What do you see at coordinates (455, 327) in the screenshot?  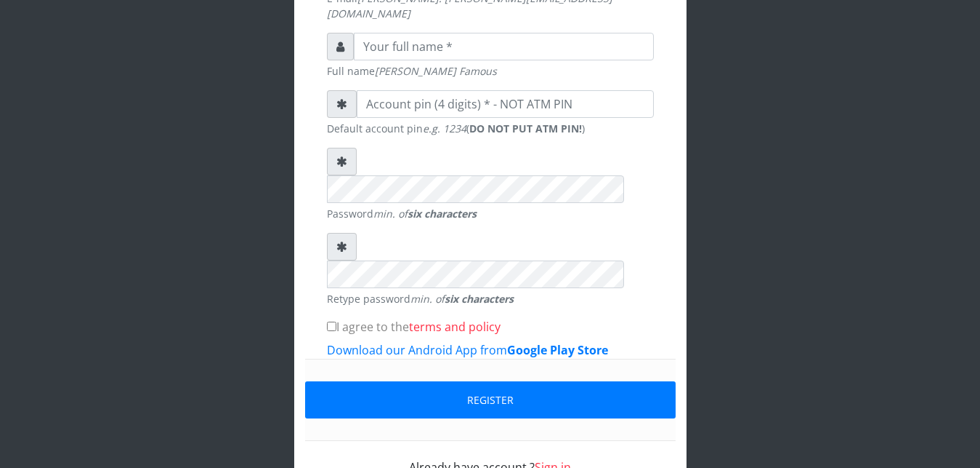 I see `a: terms and policy` at bounding box center [455, 327].